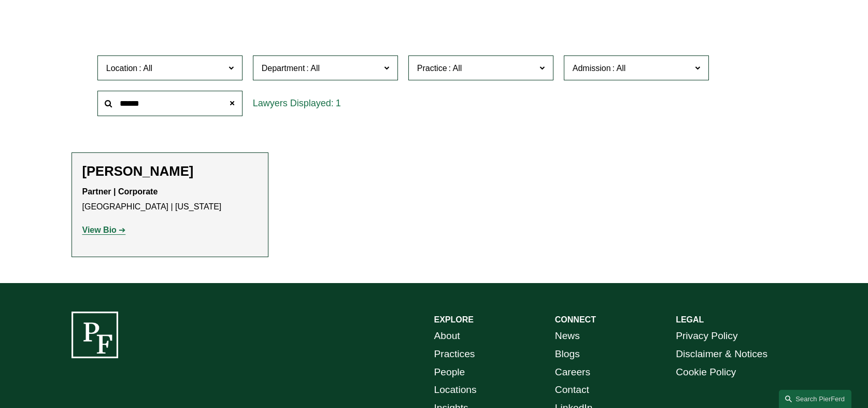 The width and height of the screenshot is (868, 408). What do you see at coordinates (573, 390) in the screenshot?
I see `a: Contact` at bounding box center [573, 390].